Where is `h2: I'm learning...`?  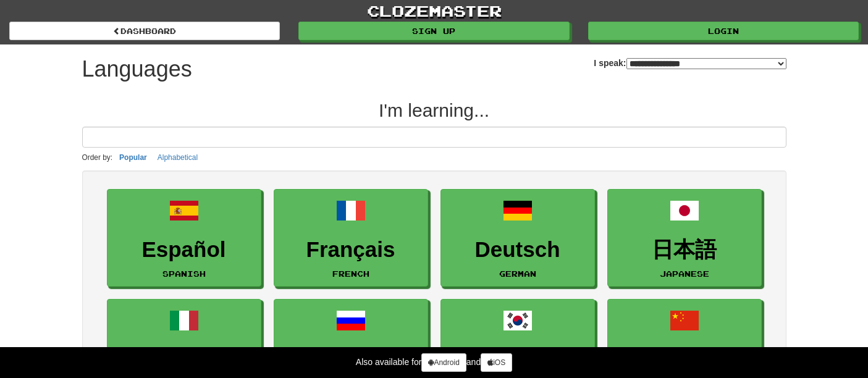
h2: I'm learning... is located at coordinates (434, 110).